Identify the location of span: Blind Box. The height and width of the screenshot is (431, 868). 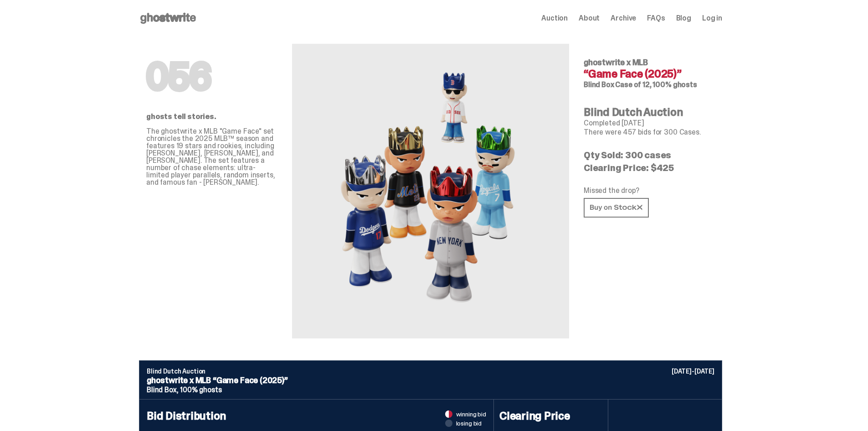
(599, 84).